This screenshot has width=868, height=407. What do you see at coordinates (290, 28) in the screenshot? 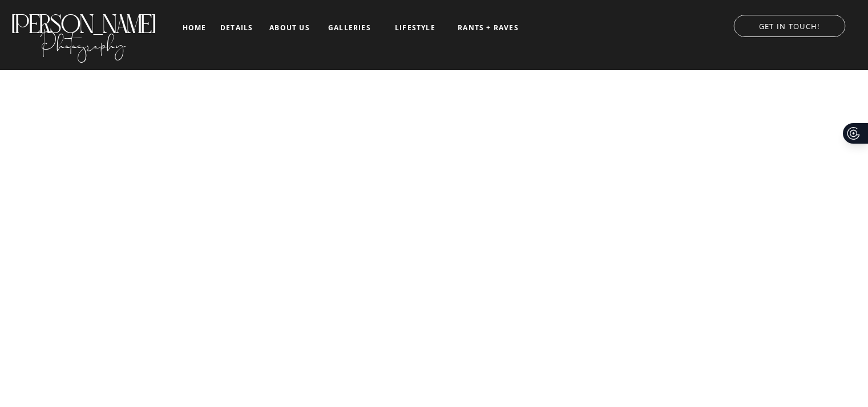
I see `nav: about us` at bounding box center [290, 28].